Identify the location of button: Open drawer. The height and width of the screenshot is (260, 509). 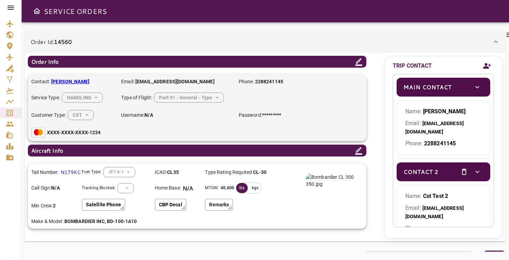
(37, 11).